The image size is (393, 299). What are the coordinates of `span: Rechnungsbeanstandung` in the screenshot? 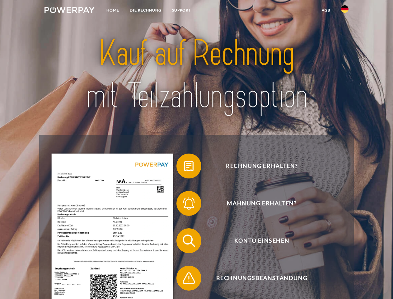 It's located at (262, 278).